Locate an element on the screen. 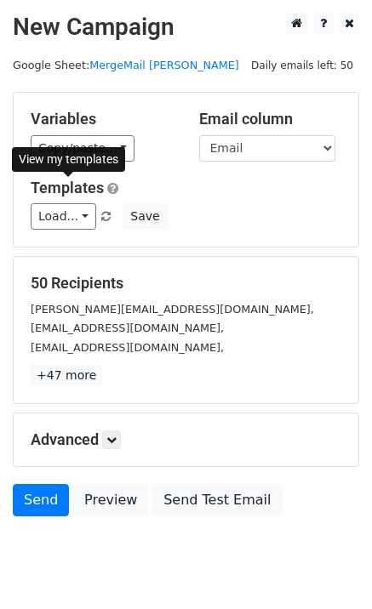  a: Daily emails left: 50 is located at coordinates (302, 65).